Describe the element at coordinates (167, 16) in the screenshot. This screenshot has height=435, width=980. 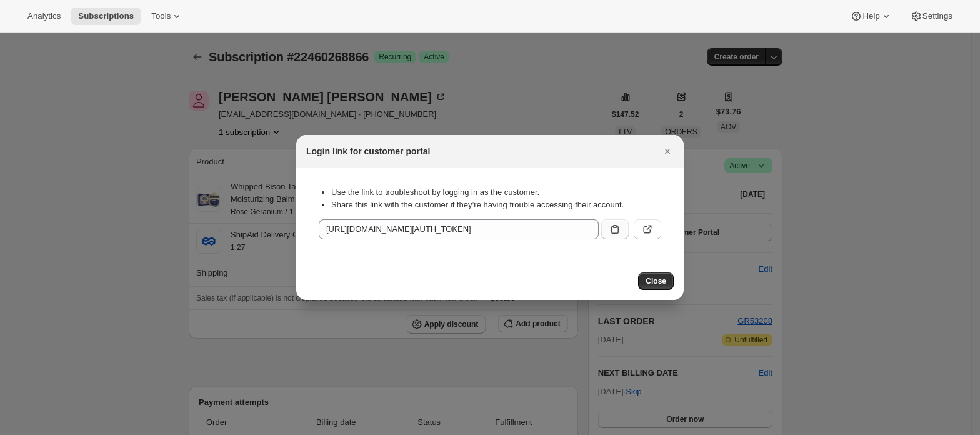
I see `button: Tools` at that location.